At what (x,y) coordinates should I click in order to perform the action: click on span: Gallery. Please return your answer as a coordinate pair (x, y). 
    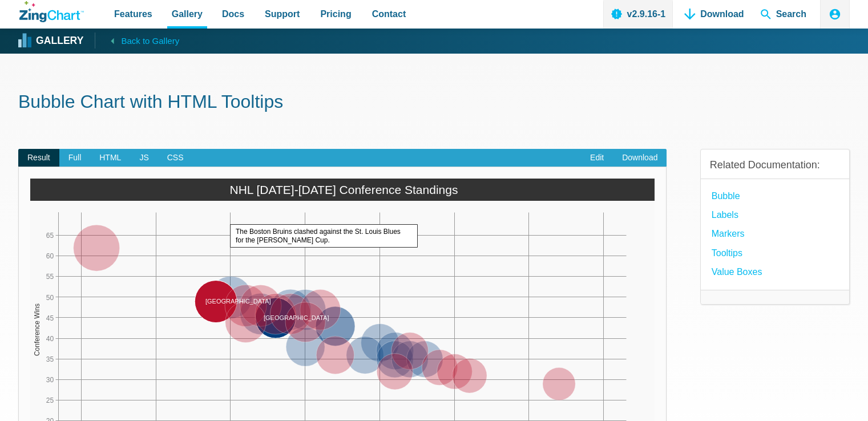
    Looking at the image, I should click on (187, 13).